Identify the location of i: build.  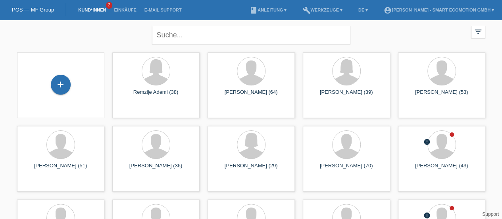
(306, 10).